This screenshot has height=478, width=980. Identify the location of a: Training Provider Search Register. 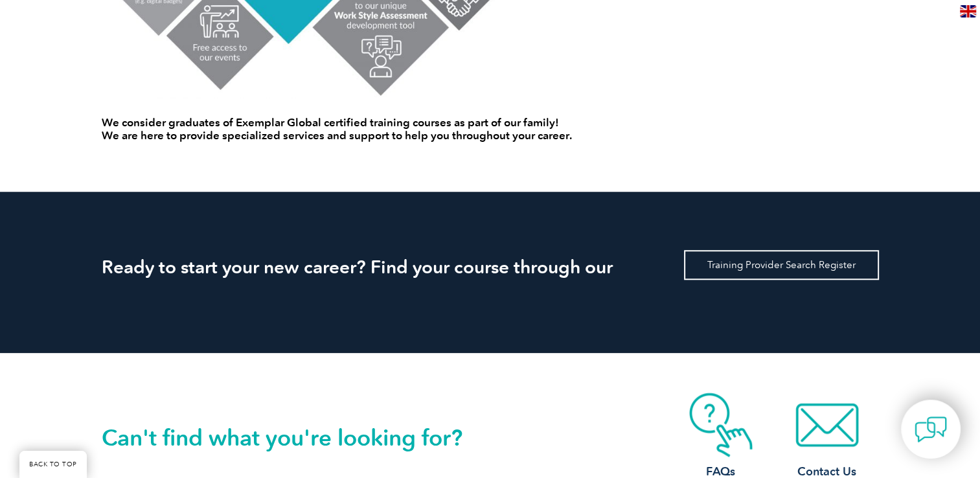
(781, 265).